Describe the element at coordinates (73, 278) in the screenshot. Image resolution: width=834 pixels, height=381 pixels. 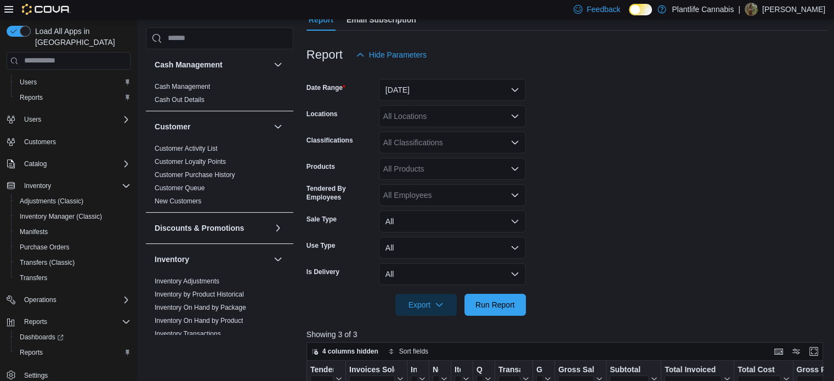
I see `button: Transfers` at that location.